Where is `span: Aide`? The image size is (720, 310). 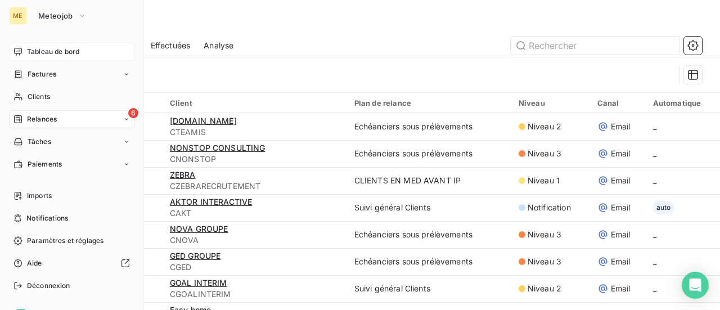 span: Aide is located at coordinates (34, 263).